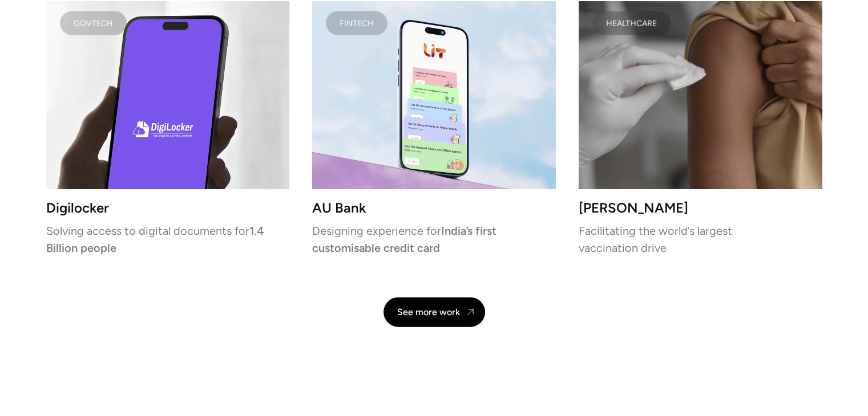 The height and width of the screenshot is (416, 868). What do you see at coordinates (155, 240) in the screenshot?
I see `strong: 1.4 Billion people` at bounding box center [155, 240].